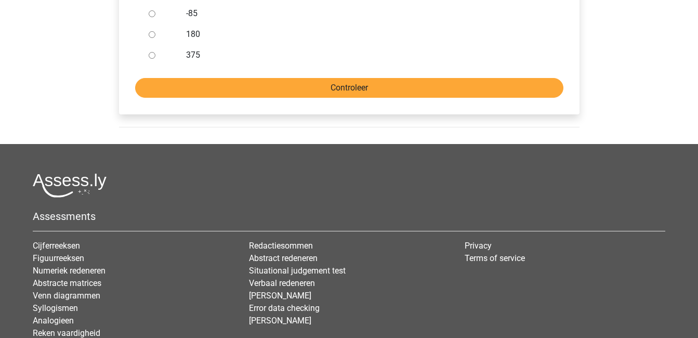  What do you see at coordinates (478, 245) in the screenshot?
I see `a: Privacy` at bounding box center [478, 245].